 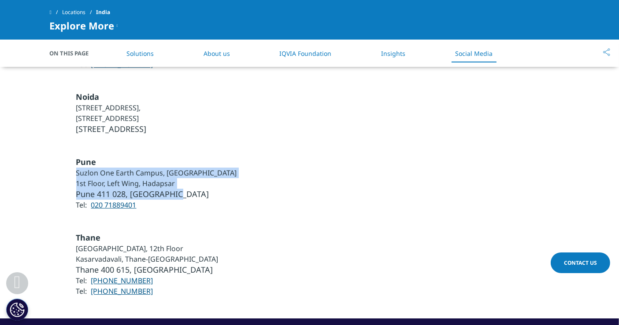 What do you see at coordinates (305, 53) in the screenshot?
I see `a: IQVIA Foundation` at bounding box center [305, 53].